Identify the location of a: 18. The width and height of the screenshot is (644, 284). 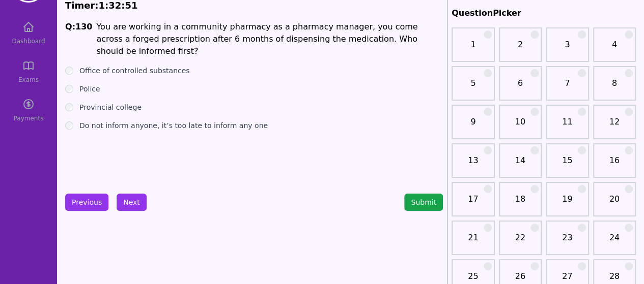
(520, 204).